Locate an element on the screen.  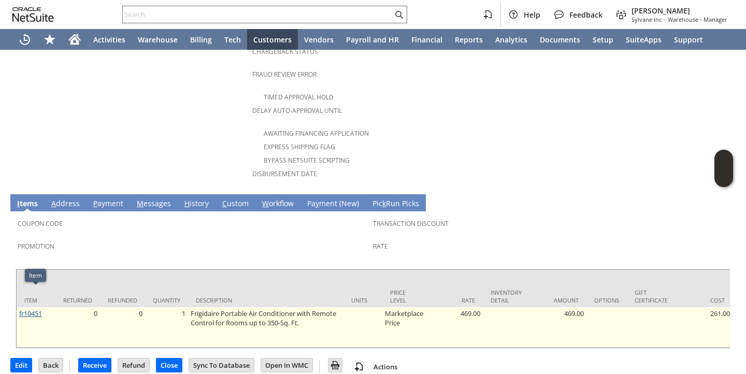
a: Tech is located at coordinates (233, 39).